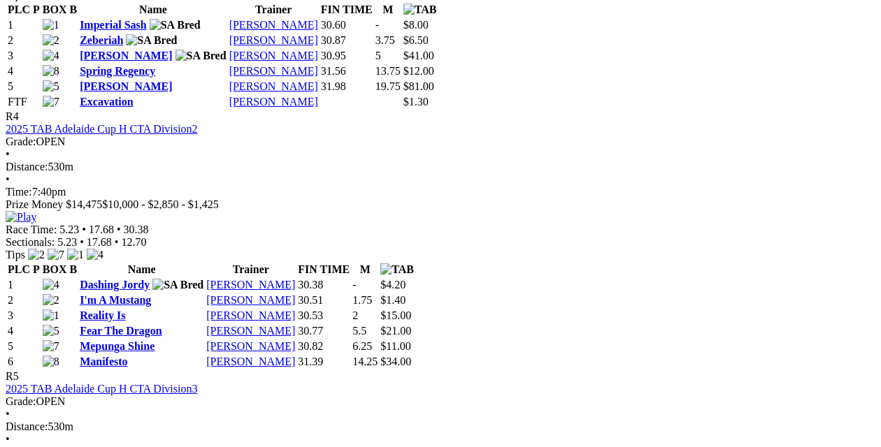  What do you see at coordinates (31, 229) in the screenshot?
I see `span: Race Time:` at bounding box center [31, 229].